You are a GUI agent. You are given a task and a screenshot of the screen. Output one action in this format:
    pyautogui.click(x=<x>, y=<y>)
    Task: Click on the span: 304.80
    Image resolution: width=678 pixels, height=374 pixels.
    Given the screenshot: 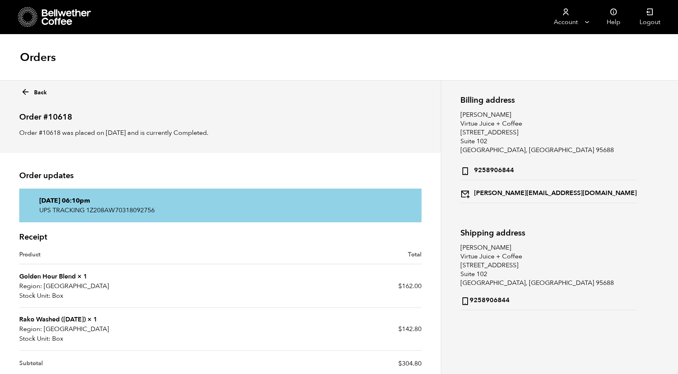 What is the action you would take?
    pyautogui.click(x=410, y=363)
    